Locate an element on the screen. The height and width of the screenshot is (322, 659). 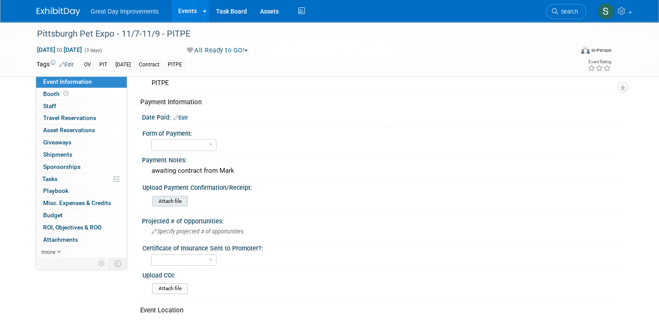
div: Event Format is located at coordinates (569, 52).